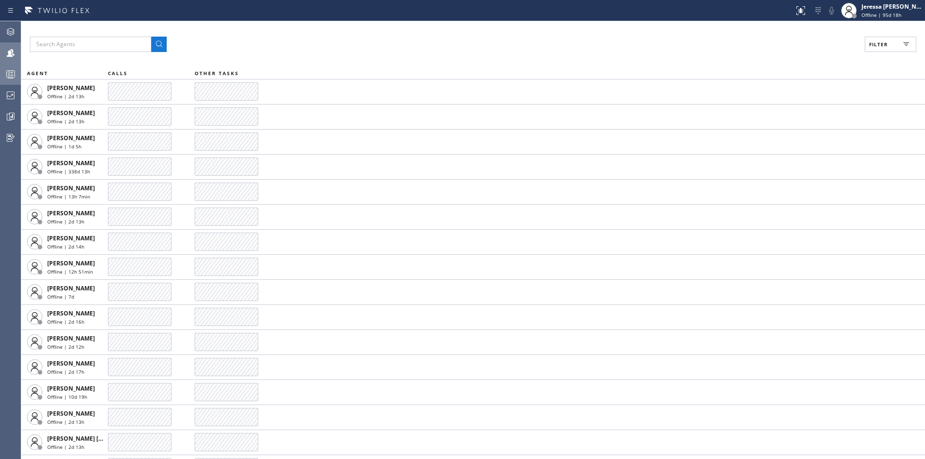  Describe the element at coordinates (61, 297) in the screenshot. I see `span: Offline | 7d` at that location.